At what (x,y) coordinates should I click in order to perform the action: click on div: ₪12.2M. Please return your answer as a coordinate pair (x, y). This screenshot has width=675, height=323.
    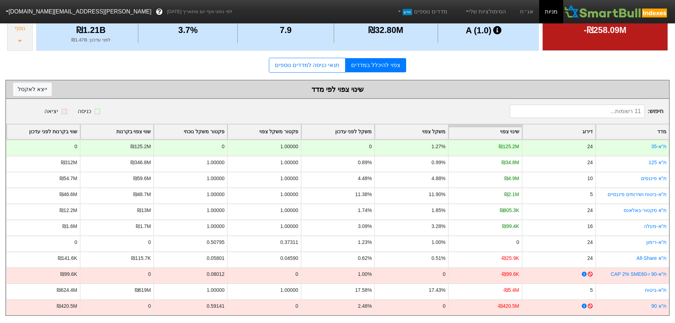
    Looking at the image, I should click on (68, 210).